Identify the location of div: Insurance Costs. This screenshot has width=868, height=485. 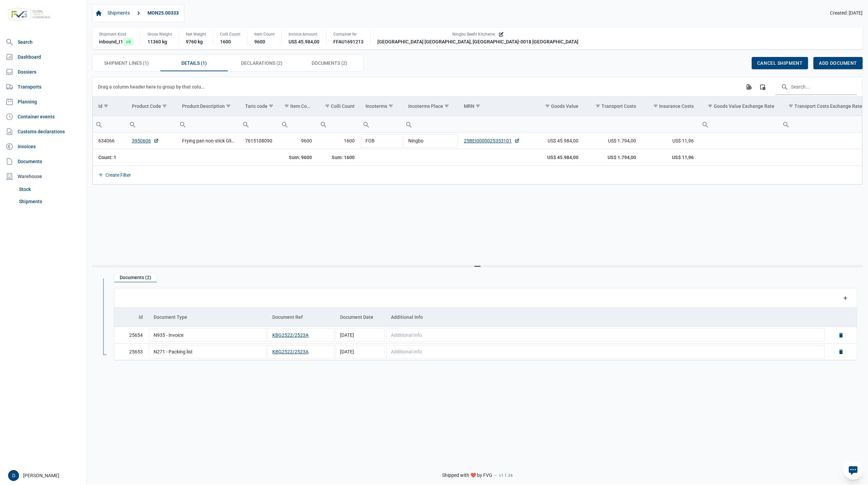
(677, 106).